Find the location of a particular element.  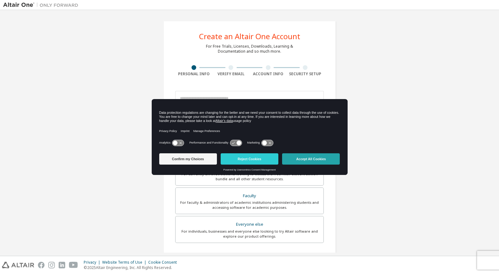

img: facebook.svg is located at coordinates (41, 265).